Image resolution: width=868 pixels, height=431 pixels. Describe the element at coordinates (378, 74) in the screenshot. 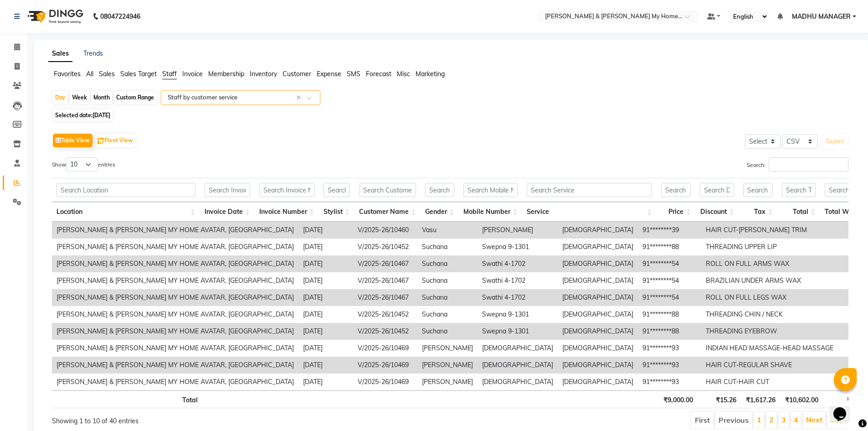

I see `span: Forecast` at that location.